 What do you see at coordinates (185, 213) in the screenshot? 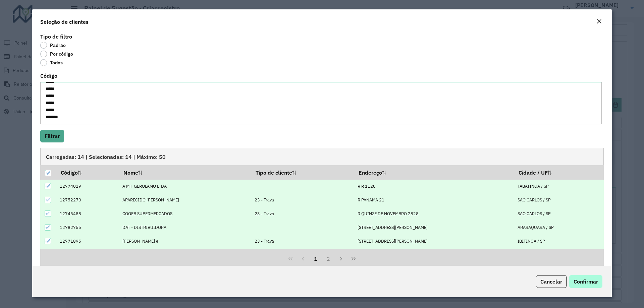
I see `td: COGEB SUPERMERCADOS` at bounding box center [185, 213].